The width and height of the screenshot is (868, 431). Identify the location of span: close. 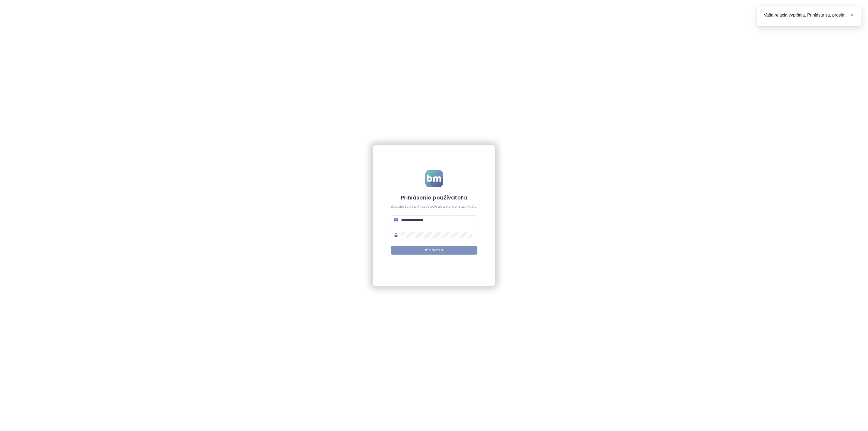
(852, 15).